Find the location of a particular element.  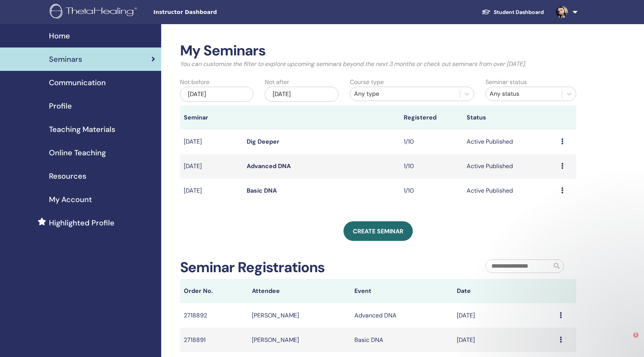

a: Advanced DNA is located at coordinates (269, 166).